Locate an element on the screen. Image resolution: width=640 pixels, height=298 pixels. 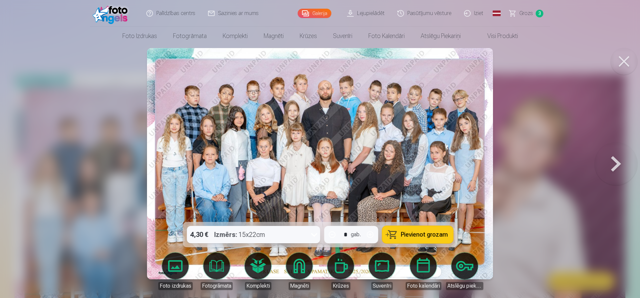
div: Atslēgu piekariņi is located at coordinates (465, 286).